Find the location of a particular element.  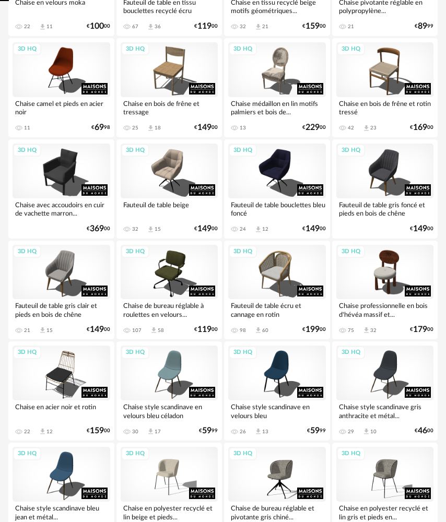

div: Chaise en acier noir et rotin is located at coordinates (61, 411).